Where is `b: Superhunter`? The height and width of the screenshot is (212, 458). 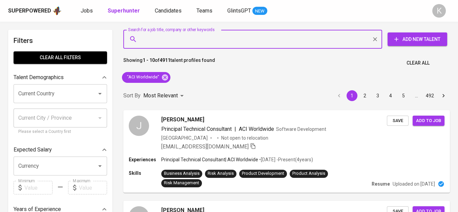 b: Superhunter is located at coordinates (124, 10).